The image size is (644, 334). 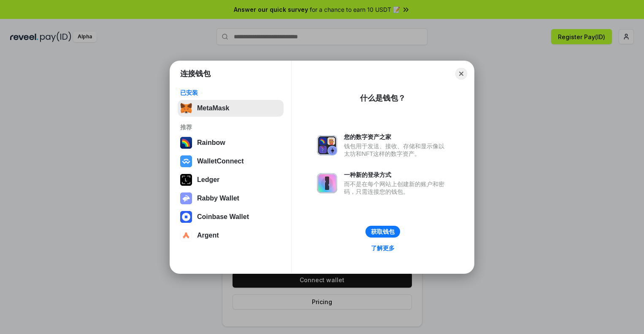 I want to click on img: svg+xml,%3Csvg%20fill%3D%22none%22%20height%3D%2233%22%20viewBox%3D%220%200%2035%2033%22%20width%..., so click(x=186, y=108).